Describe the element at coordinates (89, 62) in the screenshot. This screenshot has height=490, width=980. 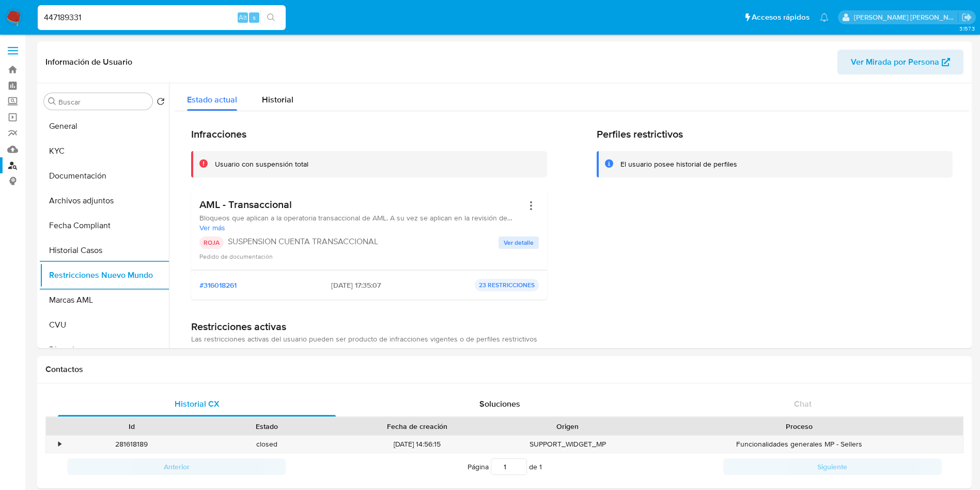
I see `h1: Información de Usuario` at that location.